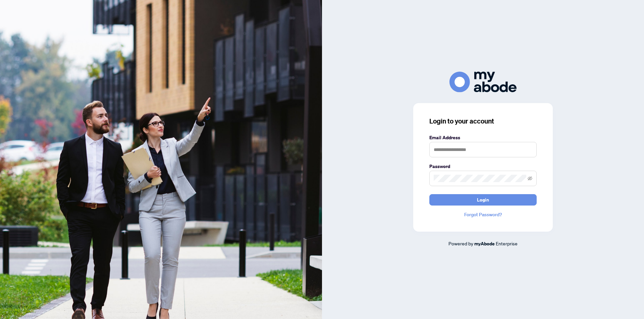  I want to click on h3: Login to your account, so click(483, 121).